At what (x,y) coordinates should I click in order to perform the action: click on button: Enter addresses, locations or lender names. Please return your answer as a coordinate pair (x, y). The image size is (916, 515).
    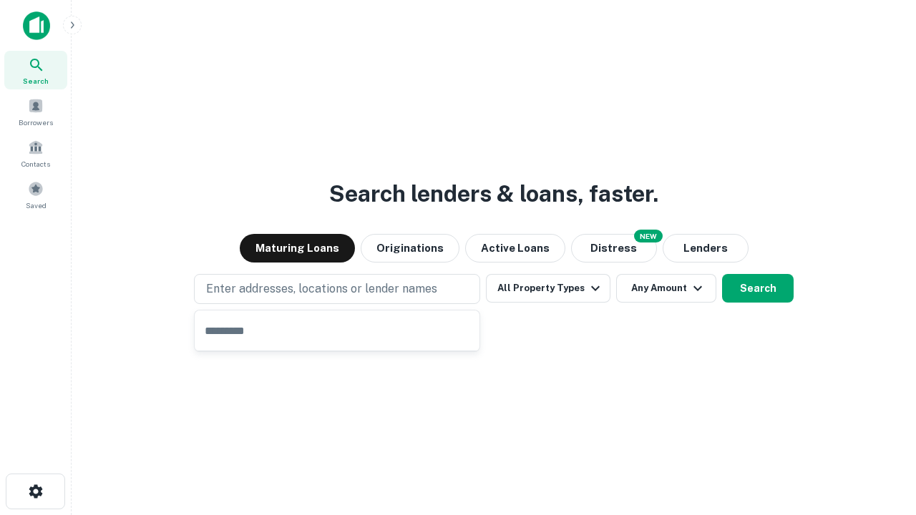
    Looking at the image, I should click on (337, 289).